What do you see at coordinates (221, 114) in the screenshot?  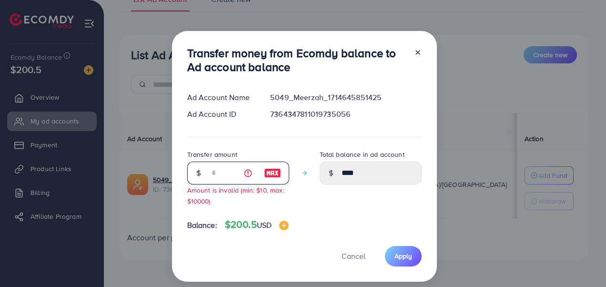 I see `div: Ad Account ID` at bounding box center [221, 114].